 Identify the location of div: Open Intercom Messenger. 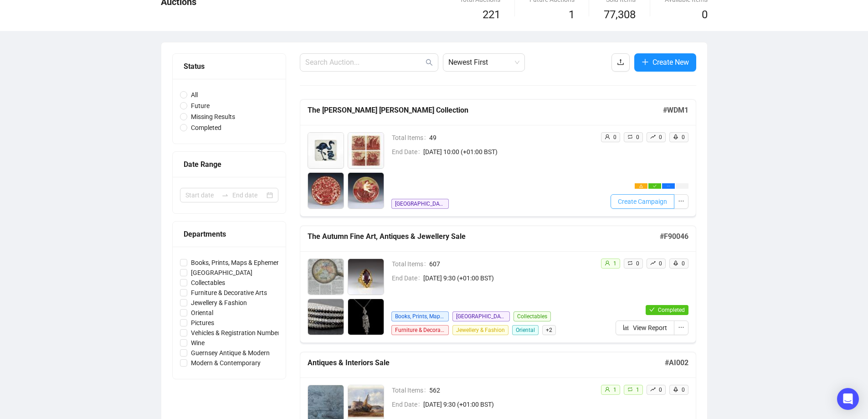
(848, 399).